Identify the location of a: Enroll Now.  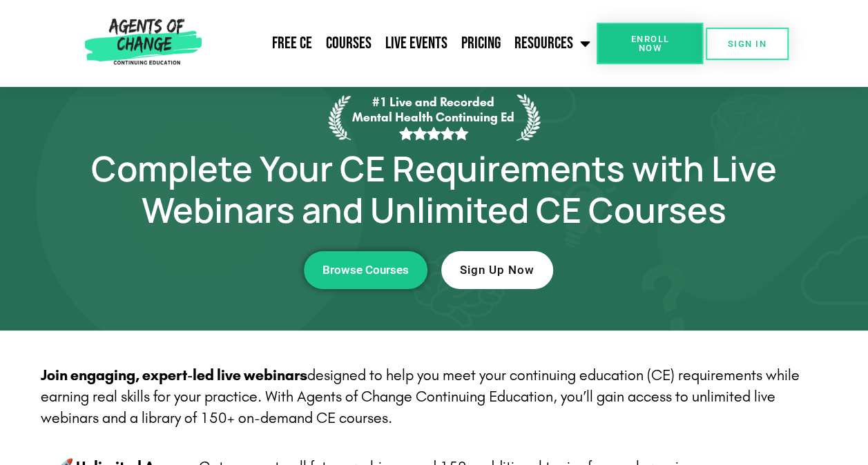
(650, 43).